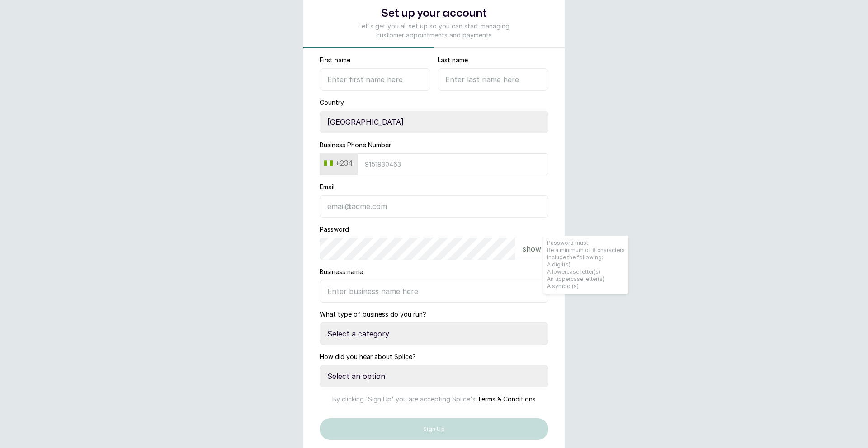 This screenshot has height=448, width=868. I want to click on p: By clicking 'Sign Up' you are accepting Splice's, so click(434, 396).